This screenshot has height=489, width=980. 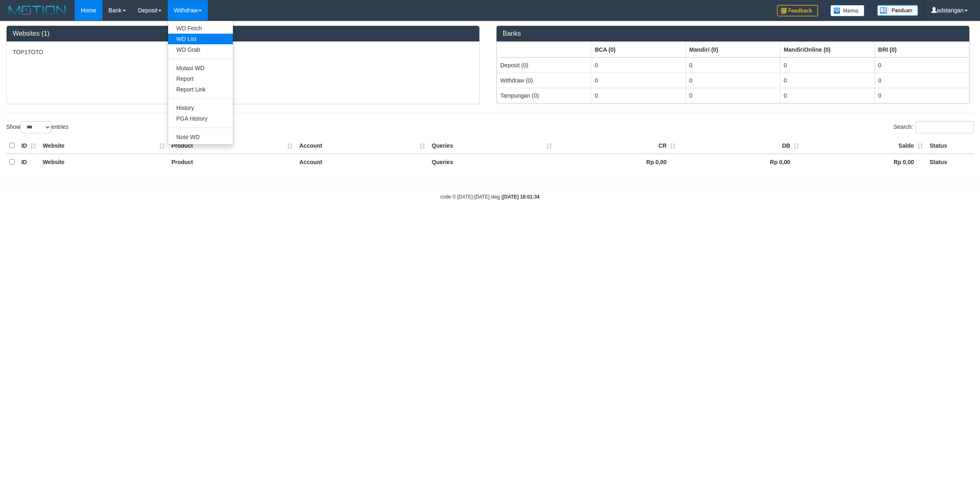 I want to click on img: Feedback.jpg, so click(x=798, y=10).